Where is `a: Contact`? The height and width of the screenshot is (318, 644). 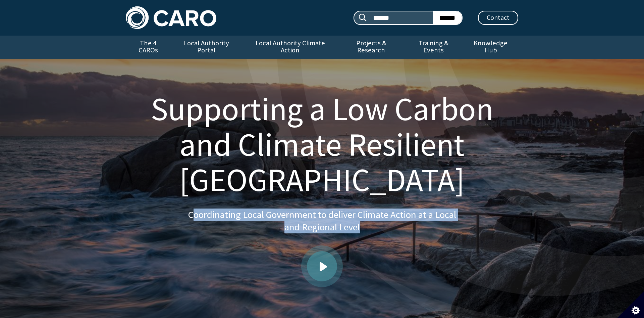 a: Contact is located at coordinates (498, 18).